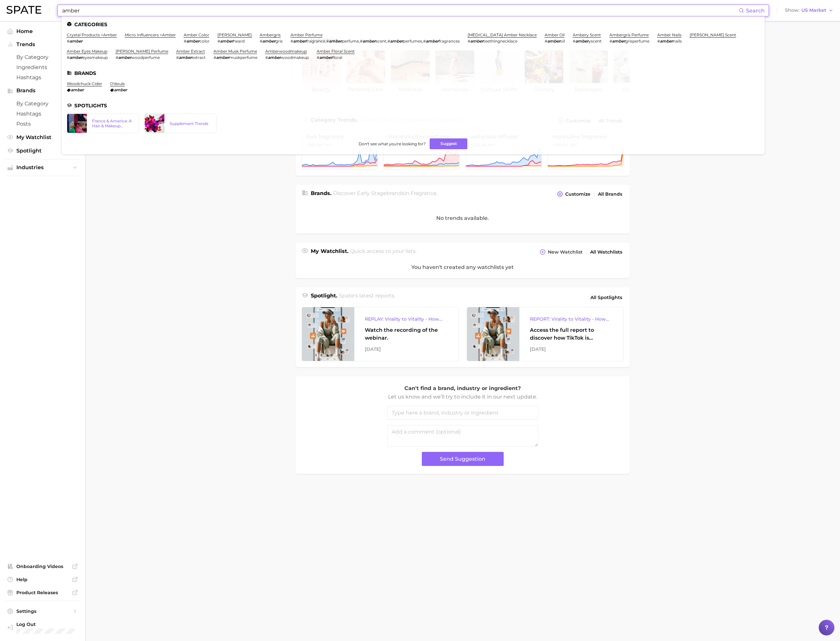  Describe the element at coordinates (92, 35) in the screenshot. I see `a: crystal products >amber` at that location.